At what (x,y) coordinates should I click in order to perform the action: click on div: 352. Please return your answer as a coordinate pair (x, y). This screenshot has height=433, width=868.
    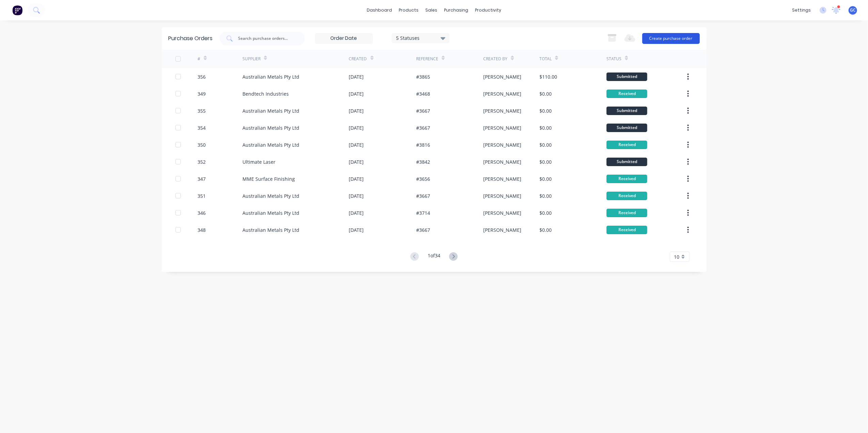
    Looking at the image, I should click on (202, 162).